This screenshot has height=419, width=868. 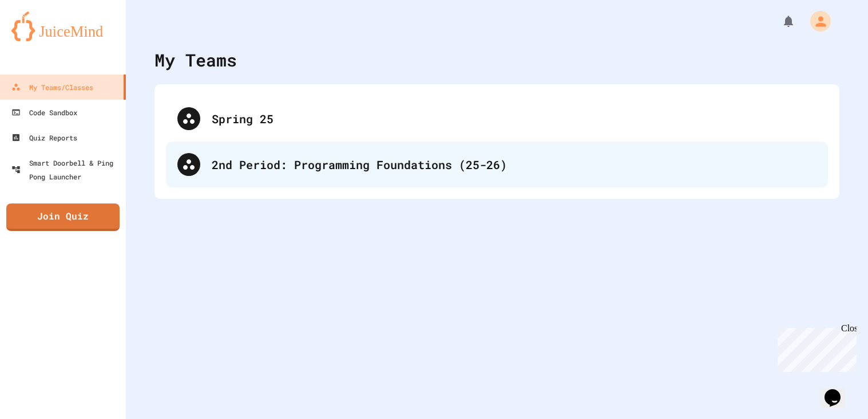 I want to click on div: My Notifications, so click(x=780, y=21).